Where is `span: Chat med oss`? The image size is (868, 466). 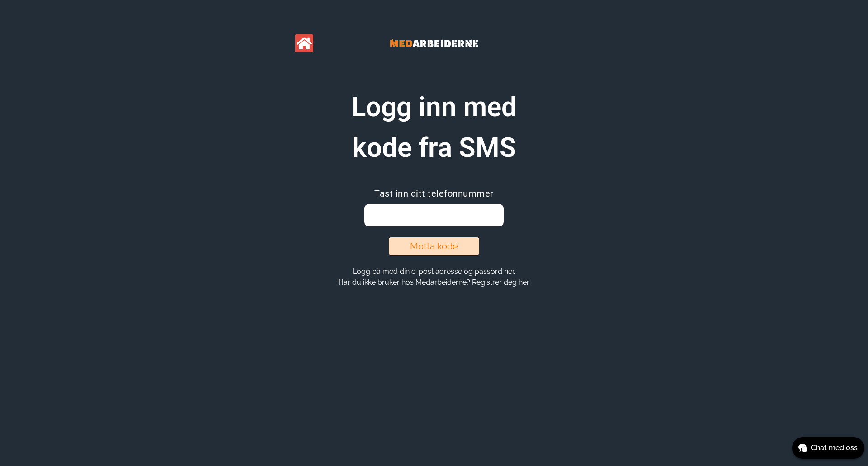
span: Chat med oss is located at coordinates (834, 448).